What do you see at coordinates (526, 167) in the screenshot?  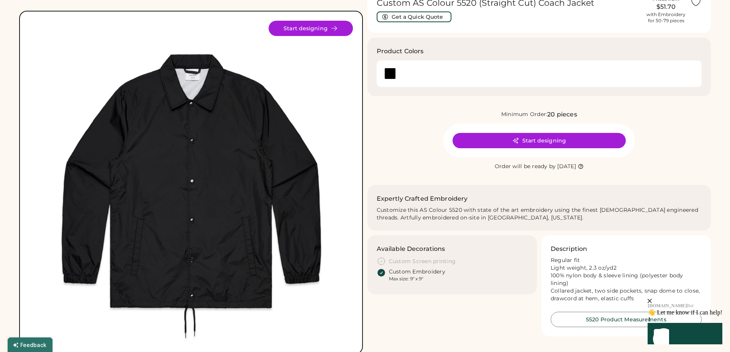 I see `div: Order will be ready by` at bounding box center [526, 167].